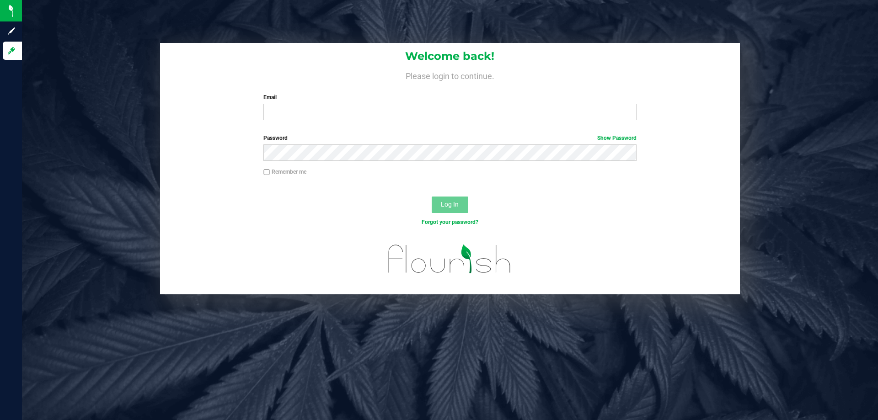  Describe the element at coordinates (450, 56) in the screenshot. I see `h1: Welcome back!` at that location.